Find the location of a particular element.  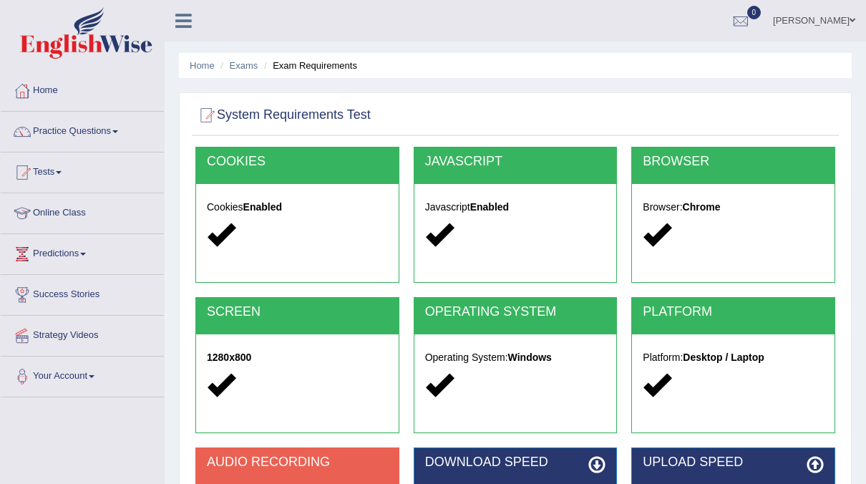

a: Your Account is located at coordinates (82, 375).